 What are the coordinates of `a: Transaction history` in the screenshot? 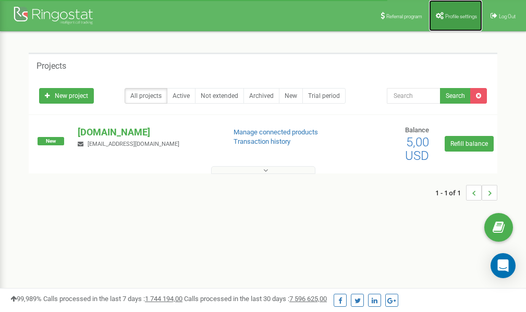 It's located at (262, 141).